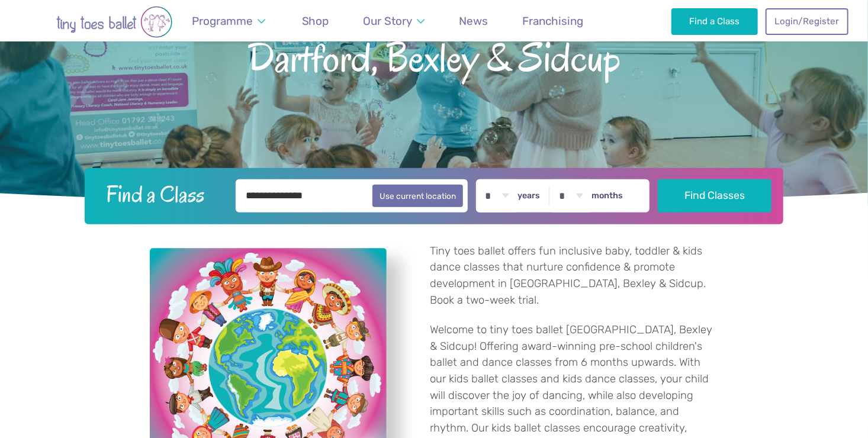  What do you see at coordinates (715, 21) in the screenshot?
I see `a: Find a Class` at bounding box center [715, 21].